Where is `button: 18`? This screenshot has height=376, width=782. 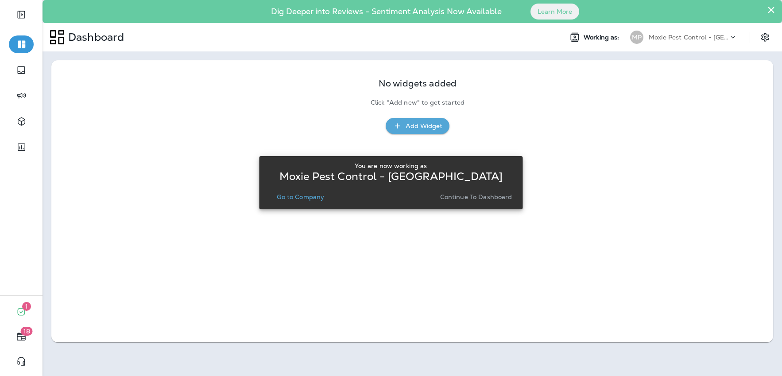 button: 18 is located at coordinates (21, 336).